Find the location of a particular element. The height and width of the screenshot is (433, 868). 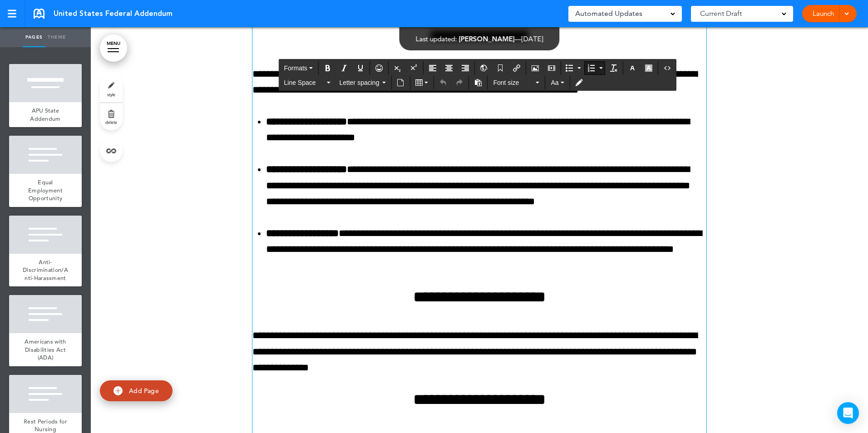

div: Align right is located at coordinates (465, 68).